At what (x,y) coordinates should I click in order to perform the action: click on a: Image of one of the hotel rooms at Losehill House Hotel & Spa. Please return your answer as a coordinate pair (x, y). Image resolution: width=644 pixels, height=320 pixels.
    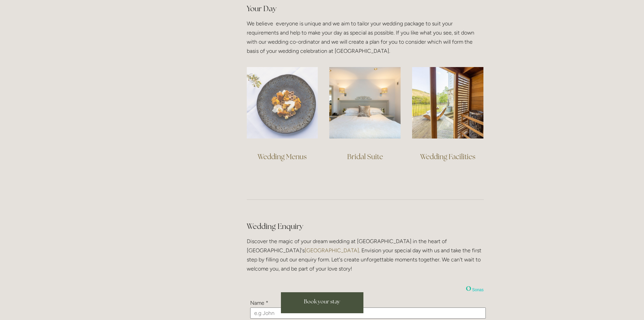
    Looking at the image, I should click on (365, 103).